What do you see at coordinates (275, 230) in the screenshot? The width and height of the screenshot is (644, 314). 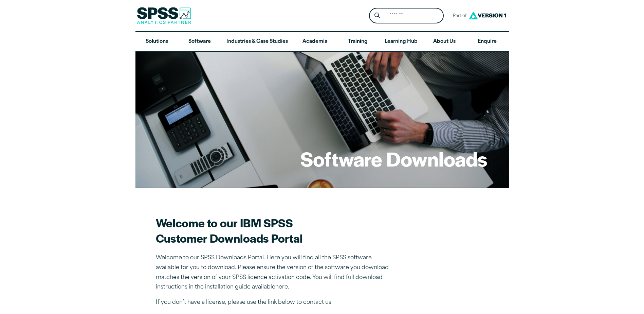 I see `h2: Welcome to our IBM SPSS Customer Downloads Portal` at bounding box center [275, 230].